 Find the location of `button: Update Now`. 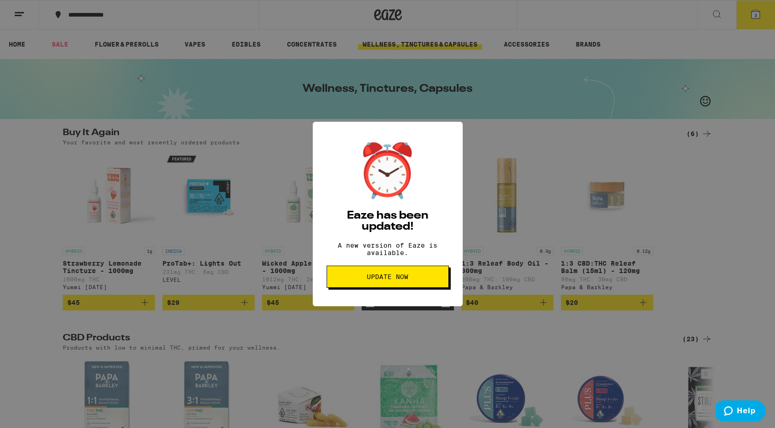

button: Update Now is located at coordinates (387, 277).